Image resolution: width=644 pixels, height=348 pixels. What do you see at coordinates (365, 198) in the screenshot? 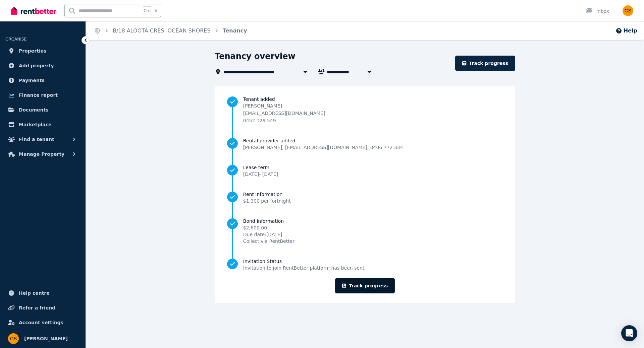
I see `a: Rent Information$1,300 per fortnight` at bounding box center [365, 198].